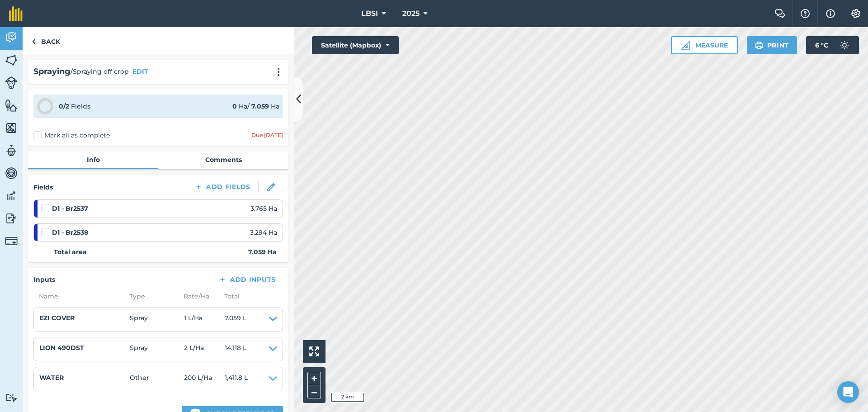 The image size is (868, 412). I want to click on h4: Inputs, so click(45, 280).